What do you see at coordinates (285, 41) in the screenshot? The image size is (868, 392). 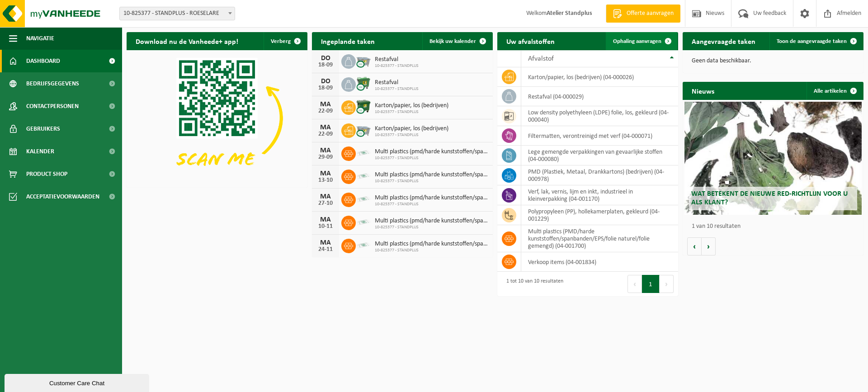 I see `button: Verberg` at bounding box center [285, 41].